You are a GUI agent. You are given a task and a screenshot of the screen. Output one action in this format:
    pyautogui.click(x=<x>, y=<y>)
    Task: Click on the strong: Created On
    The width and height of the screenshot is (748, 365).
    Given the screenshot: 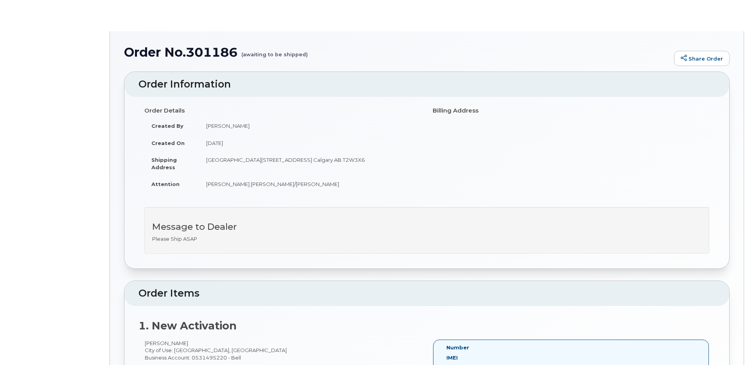 What is the action you would take?
    pyautogui.click(x=168, y=143)
    